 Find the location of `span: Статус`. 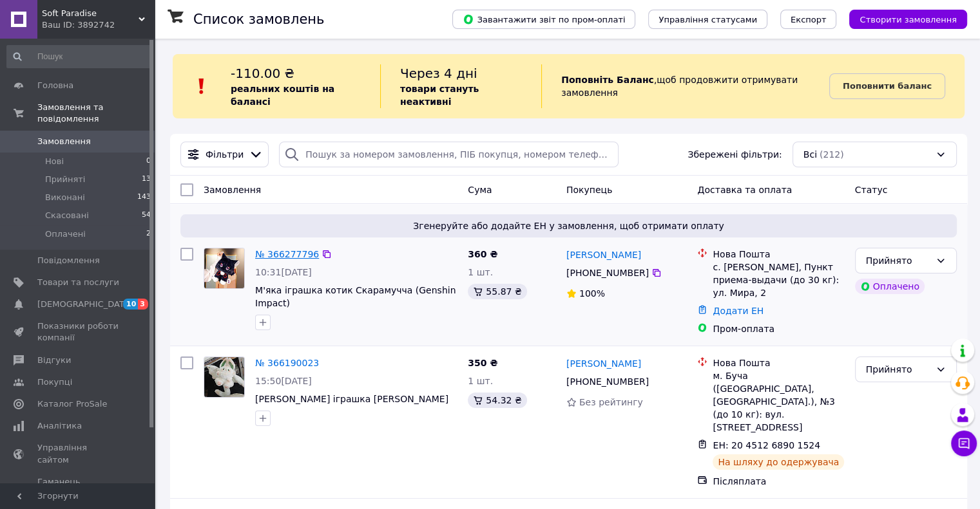

span: Статус is located at coordinates (871, 190).